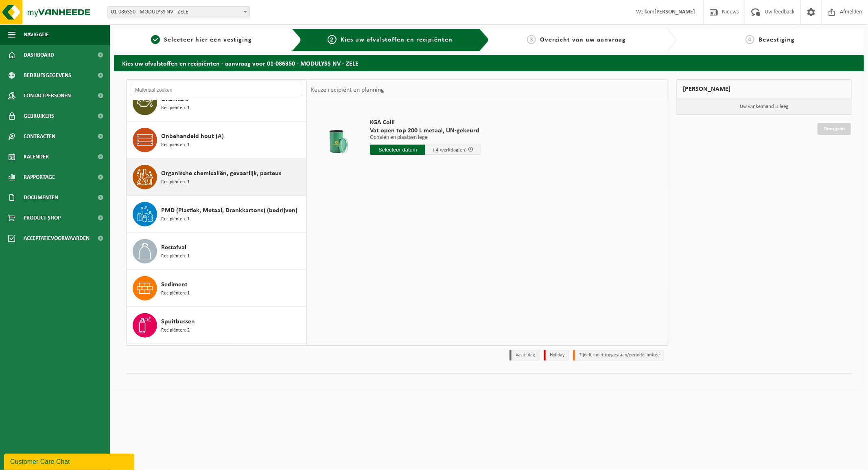 The height and width of the screenshot is (470, 868). Describe the element at coordinates (583, 40) in the screenshot. I see `span: Overzicht van uw aanvraag` at that location.